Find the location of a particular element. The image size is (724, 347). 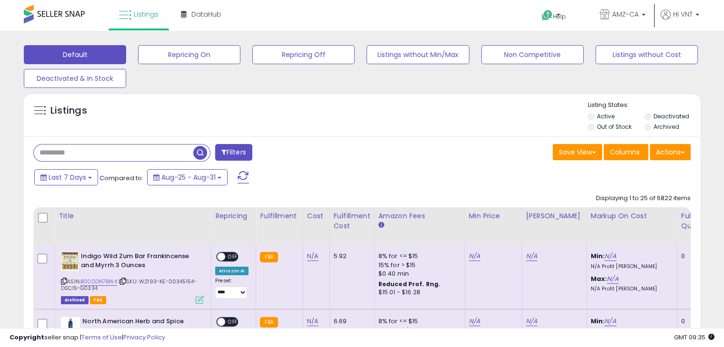

div: $15.01 - $16.28 is located at coordinates (418, 293).